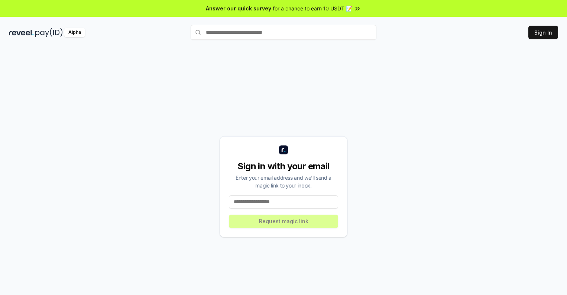 Image resolution: width=567 pixels, height=295 pixels. Describe the element at coordinates (75, 32) in the screenshot. I see `div: Alpha` at that location.